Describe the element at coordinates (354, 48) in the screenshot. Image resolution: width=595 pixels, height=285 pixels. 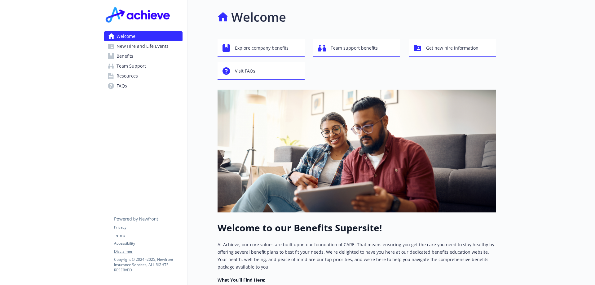
I see `span: Team support benefits` at that location.